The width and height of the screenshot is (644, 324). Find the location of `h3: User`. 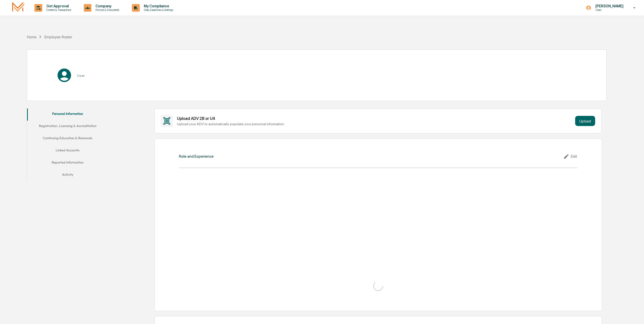

h3: User is located at coordinates (81, 76).